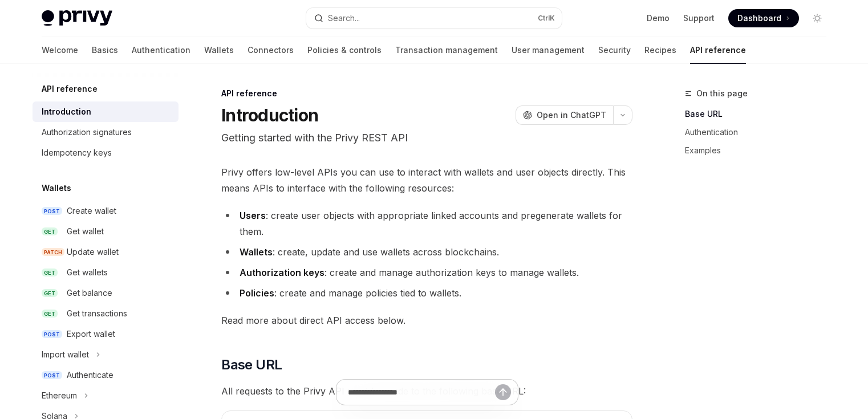 This screenshot has height=419, width=868. What do you see at coordinates (85, 232) in the screenshot?
I see `div: Get wallet` at bounding box center [85, 232].